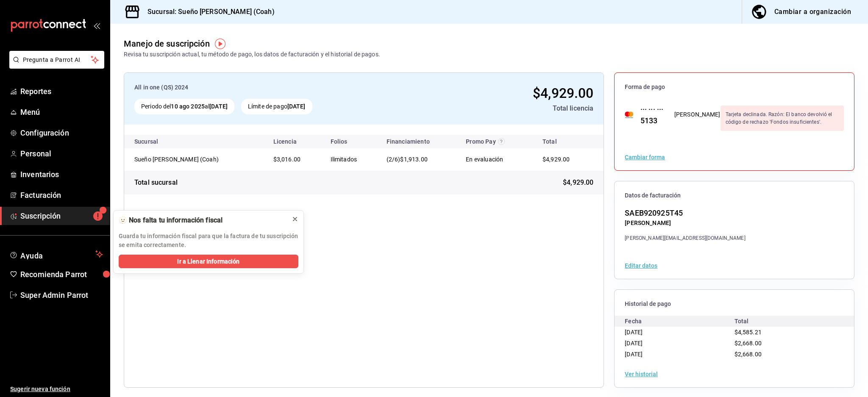 This screenshot has width=868, height=397. What do you see at coordinates (61, 216) in the screenshot?
I see `span: Suscripción` at bounding box center [61, 216].